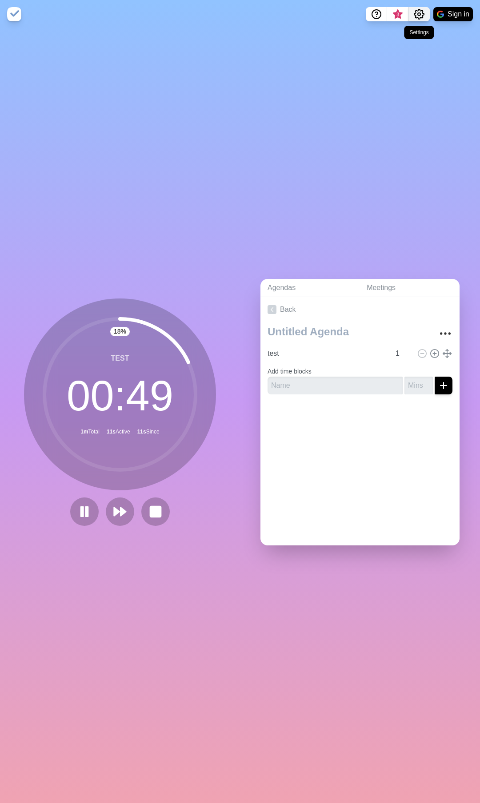 This screenshot has height=803, width=480. Describe the element at coordinates (360, 309) in the screenshot. I see `a: Back` at that location.